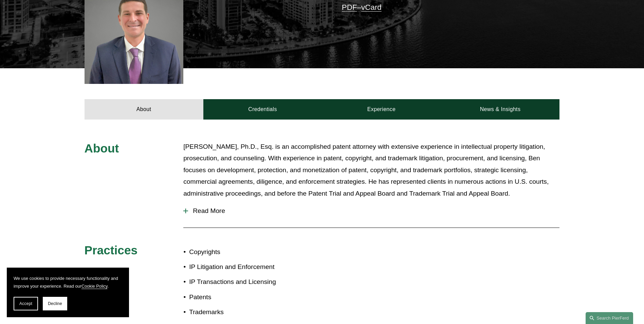 This screenshot has height=324, width=644. I want to click on p: Patents, so click(255, 297).